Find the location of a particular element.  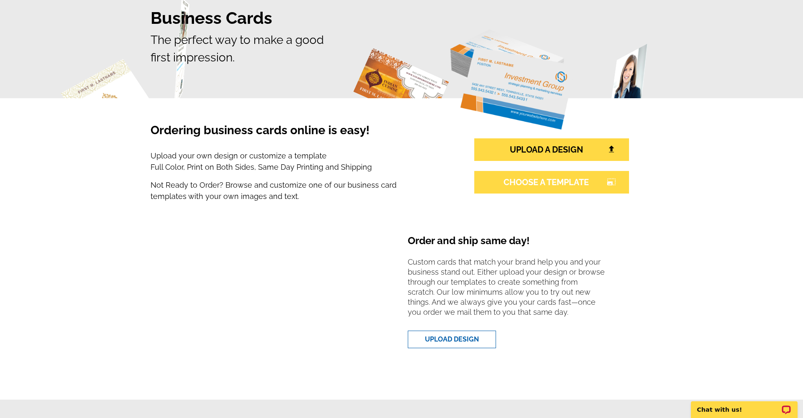

h3: Ordering business cards online is easy! is located at coordinates (294, 135).